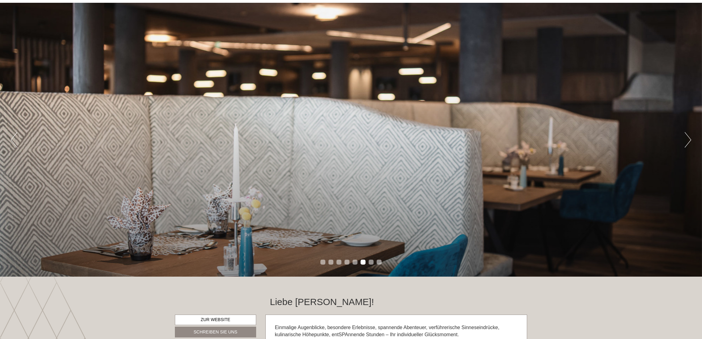  I want to click on p: Einmalige Augenblicke, besondere Erlebnisse, spannende Abenteuer, verführerische Sinneseindrücke,..., so click(396, 332).